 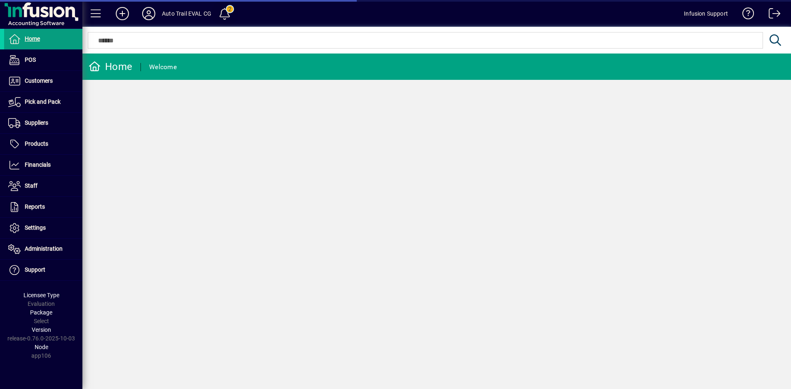 What do you see at coordinates (43, 228) in the screenshot?
I see `a: Settings` at bounding box center [43, 228].